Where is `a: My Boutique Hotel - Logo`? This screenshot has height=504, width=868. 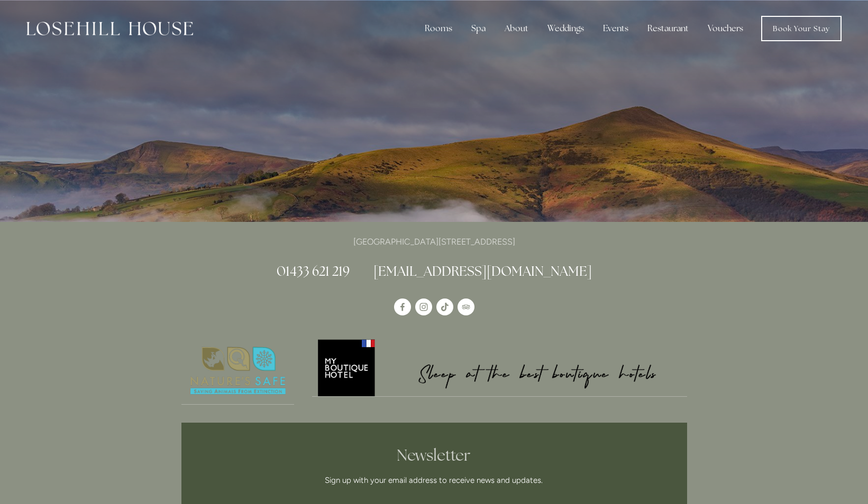 a: My Boutique Hotel - Logo is located at coordinates (499, 368).